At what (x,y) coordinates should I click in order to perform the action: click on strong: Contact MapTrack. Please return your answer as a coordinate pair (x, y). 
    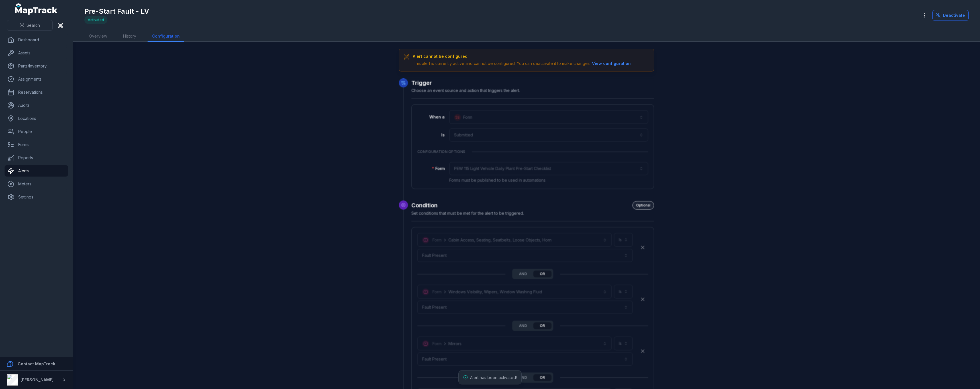
    Looking at the image, I should click on (36, 364).